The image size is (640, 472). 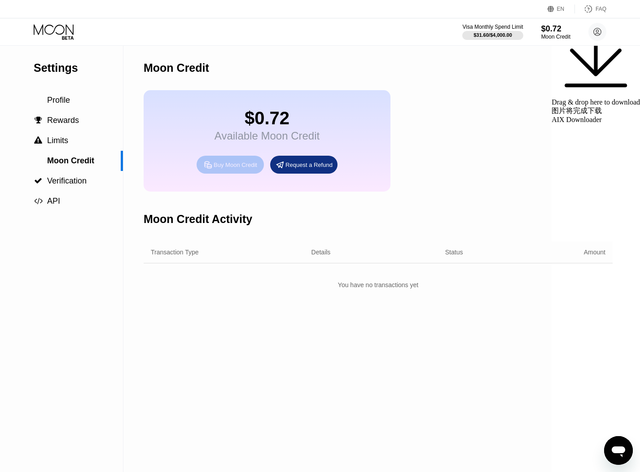 What do you see at coordinates (594, 252) in the screenshot?
I see `div: Amount` at bounding box center [594, 252].